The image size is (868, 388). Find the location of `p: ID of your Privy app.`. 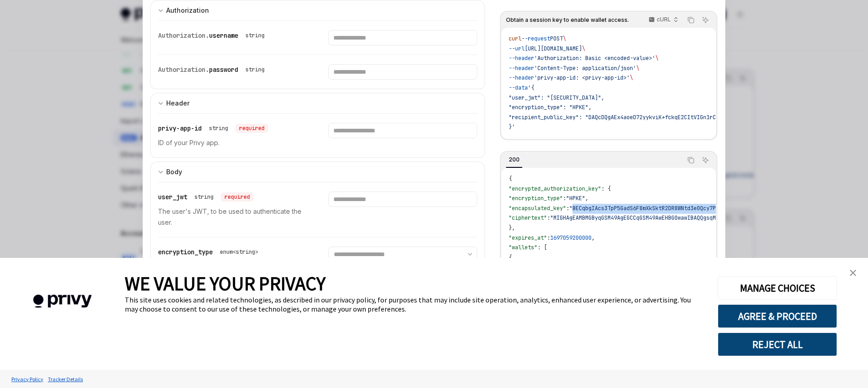

p: ID of your Privy app. is located at coordinates (232, 143).